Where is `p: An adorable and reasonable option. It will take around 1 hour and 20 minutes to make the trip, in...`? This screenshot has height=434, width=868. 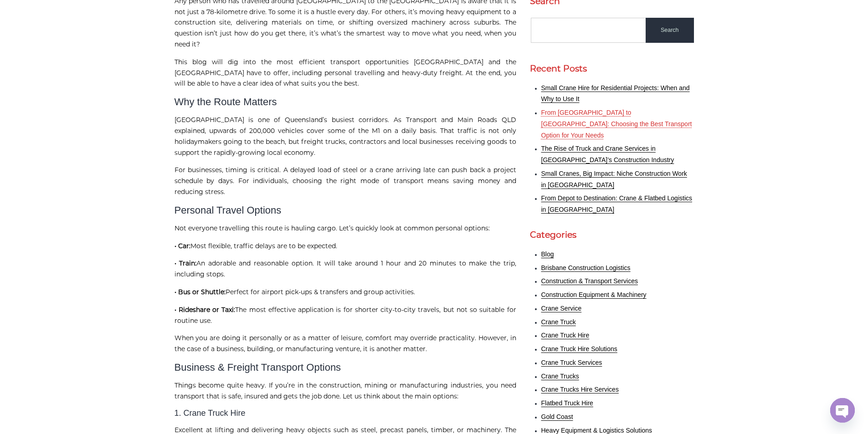
p: An adorable and reasonable option. It will take around 1 hour and 20 minutes to make the trip, in... is located at coordinates (346, 270).